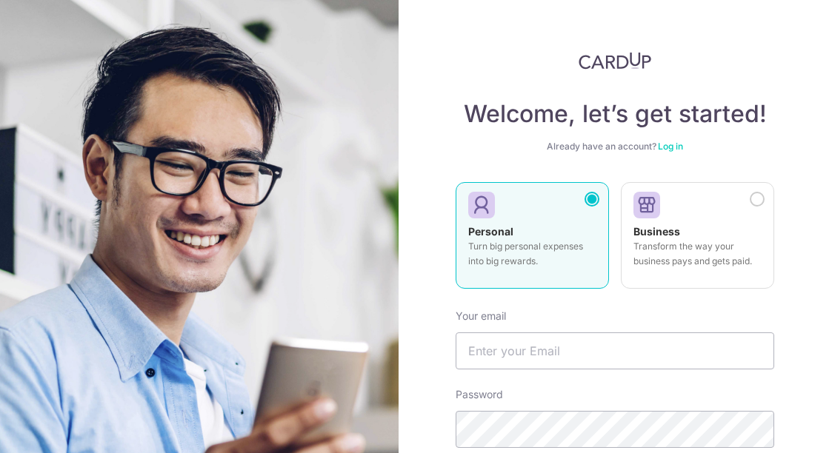 The image size is (832, 453). Describe the element at coordinates (615, 351) in the screenshot. I see `input: Enter your Email` at that location.